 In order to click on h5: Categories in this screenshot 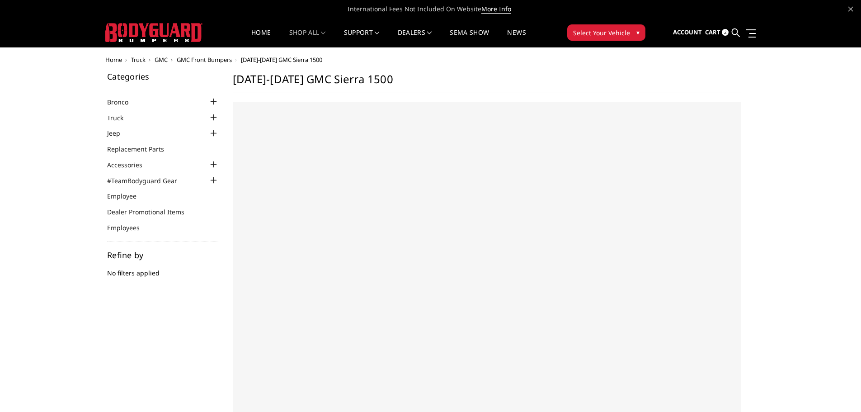, I will do `click(163, 76)`.